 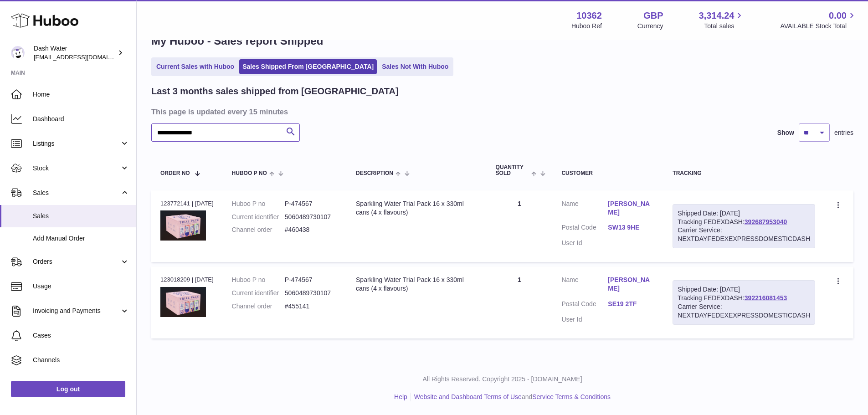 I want to click on a: 392687953040, so click(x=765, y=222).